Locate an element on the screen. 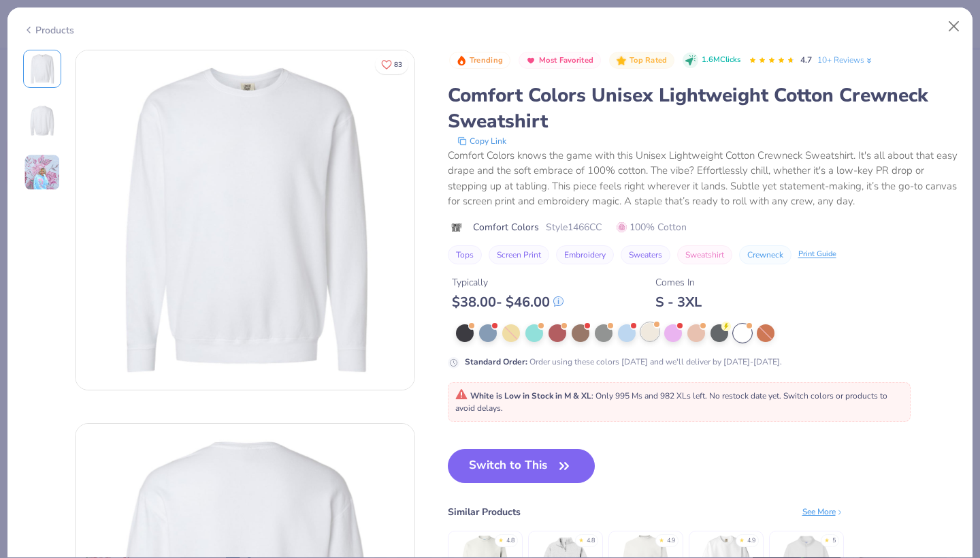  button: Sweaters is located at coordinates (645, 254).